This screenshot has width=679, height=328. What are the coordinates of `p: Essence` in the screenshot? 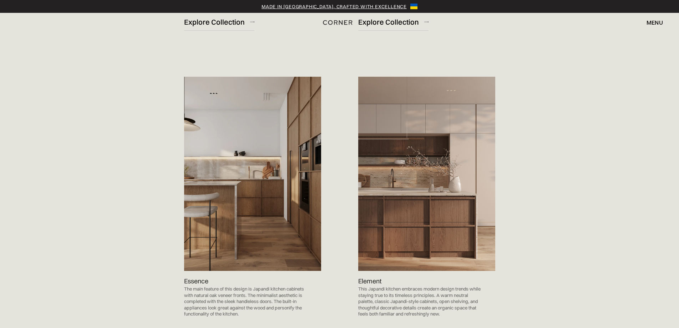 It's located at (196, 281).